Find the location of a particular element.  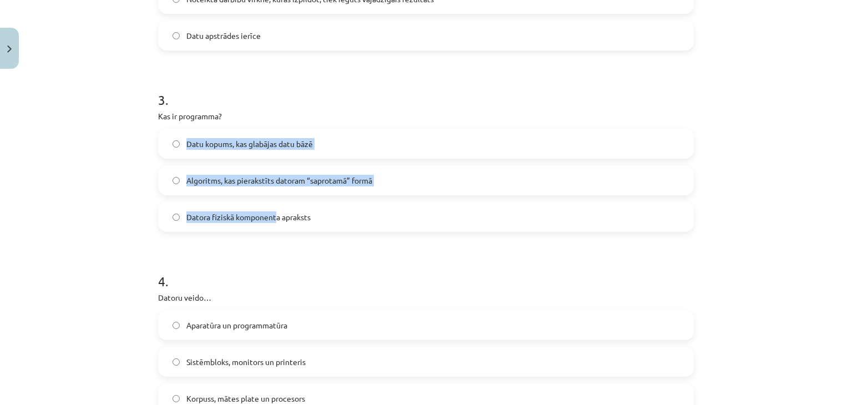

p: Datoru veido… is located at coordinates (426, 297).